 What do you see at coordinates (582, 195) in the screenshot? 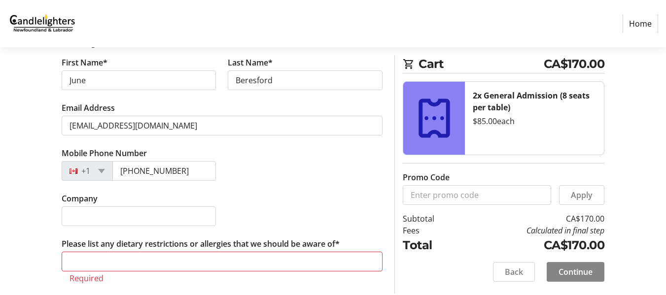
I see `button: Apply` at bounding box center [582, 195].